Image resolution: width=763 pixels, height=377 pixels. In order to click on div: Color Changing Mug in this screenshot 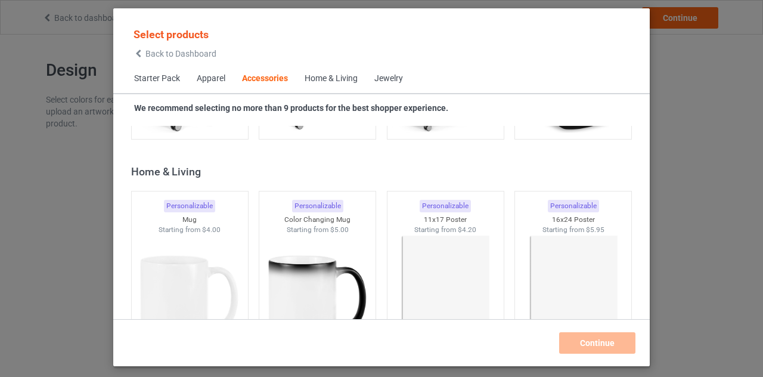, I will do `click(317, 219)`.